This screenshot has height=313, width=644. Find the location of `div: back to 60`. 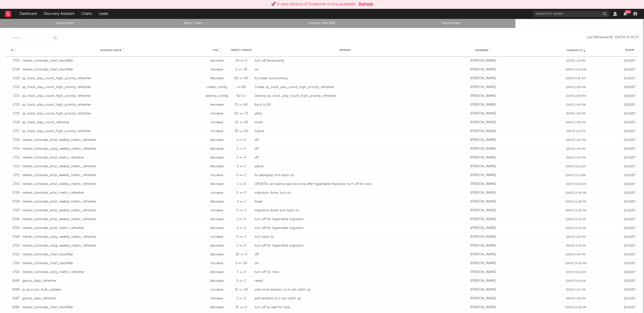

div: back to 60 is located at coordinates (345, 105).